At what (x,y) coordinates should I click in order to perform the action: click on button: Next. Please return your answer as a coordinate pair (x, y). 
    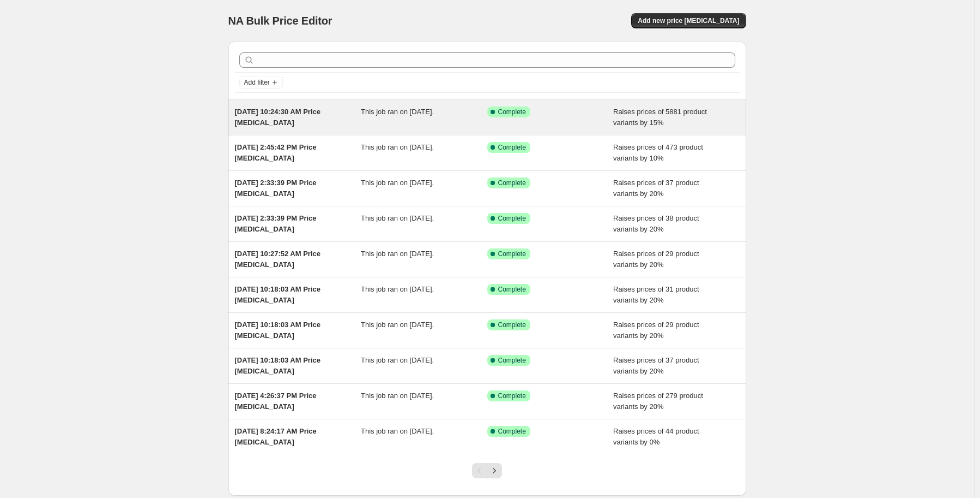
    Looking at the image, I should click on (495, 470).